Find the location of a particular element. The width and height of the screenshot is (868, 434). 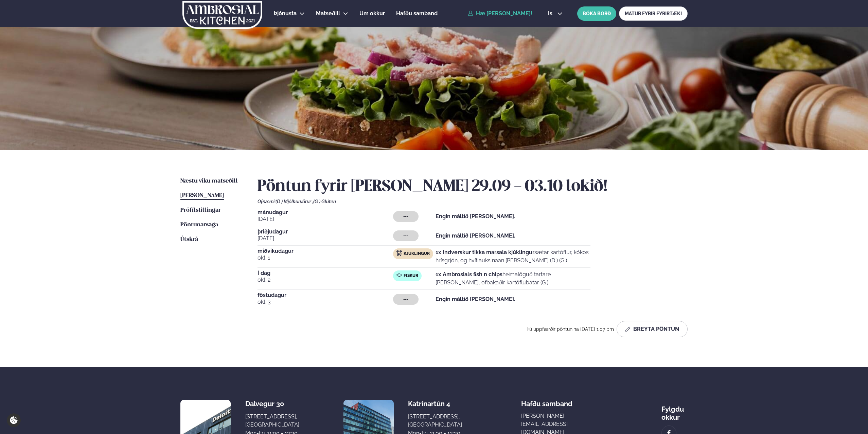

span: okt. 1 is located at coordinates (325, 258).